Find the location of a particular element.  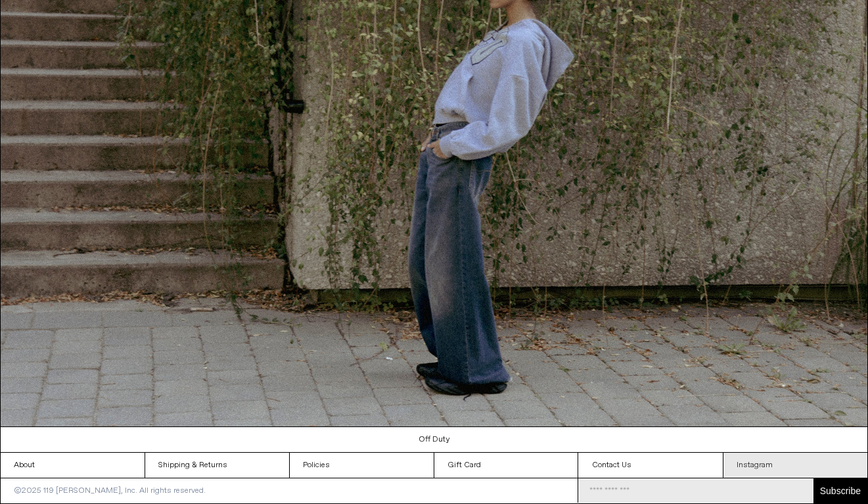

a: Gift Card is located at coordinates (506, 465).